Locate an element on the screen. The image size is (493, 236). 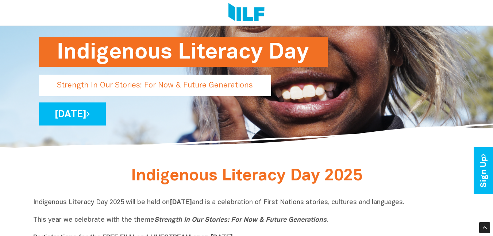
h1: Indigenous Literacy Day is located at coordinates (183, 52).